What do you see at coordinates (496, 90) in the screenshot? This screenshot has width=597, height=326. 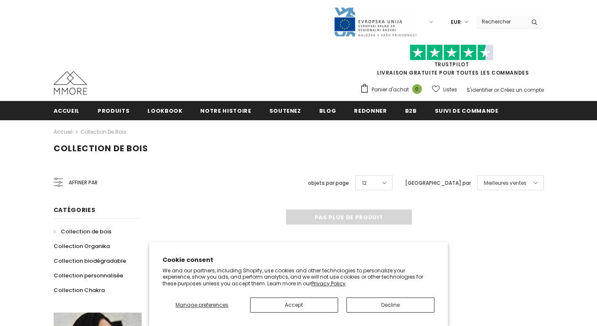 I see `span: or` at bounding box center [496, 90].